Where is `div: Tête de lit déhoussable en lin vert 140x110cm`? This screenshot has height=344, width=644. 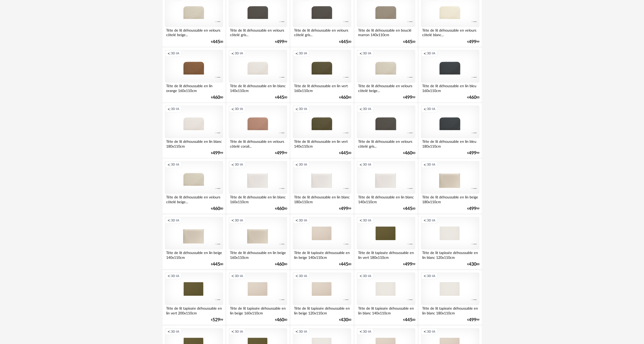
div: Tête de lit déhoussable en lin vert 140x110cm is located at coordinates (322, 144).